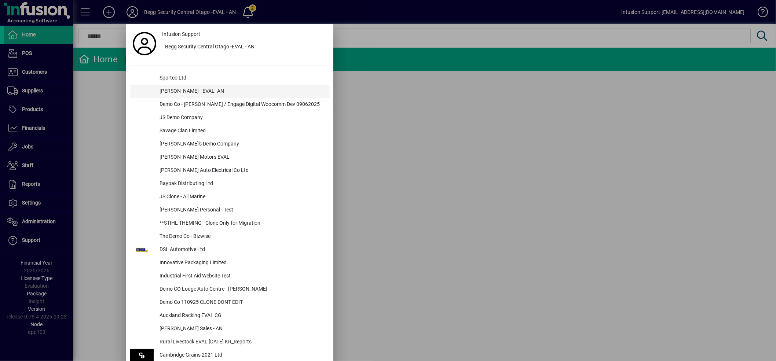 This screenshot has height=361, width=776. Describe the element at coordinates (242, 250) in the screenshot. I see `div: DSL Automotive Ltd` at that location.